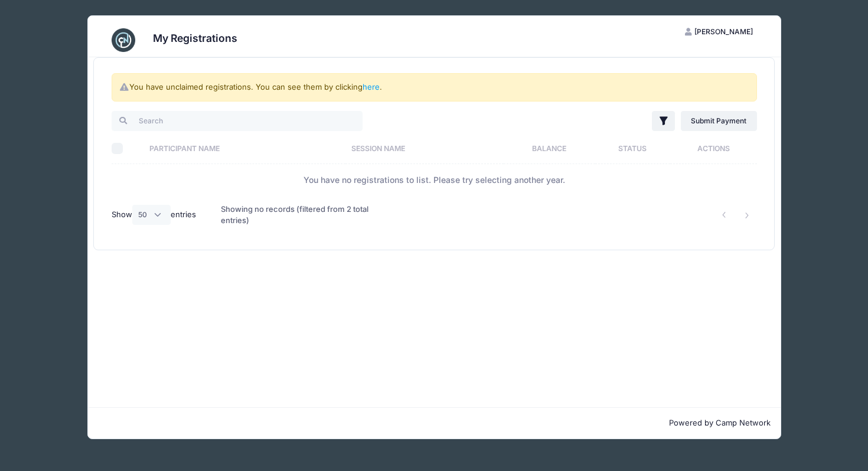  I want to click on div: You have unclaimed registrations. You can see them by clicking ., so click(434, 87).